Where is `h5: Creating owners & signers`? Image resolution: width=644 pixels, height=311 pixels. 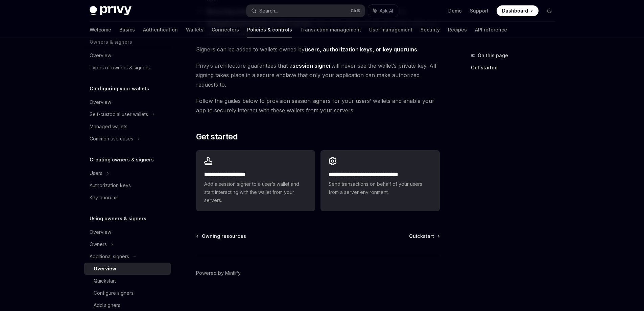
h5: Creating owners & signers is located at coordinates (122, 159).